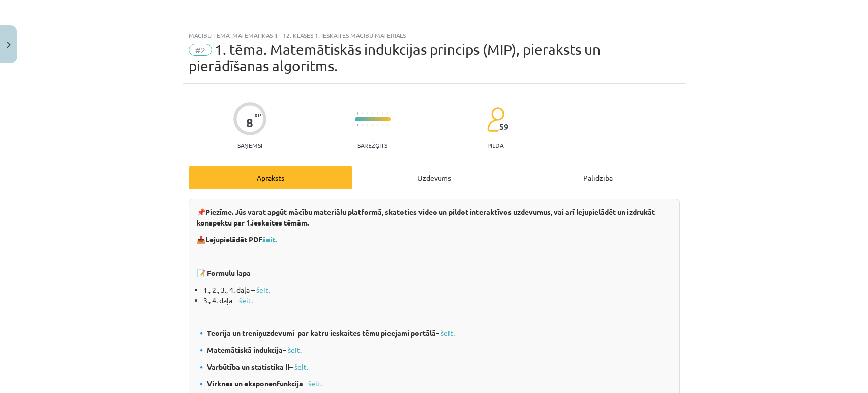  I want to click on b: šeit., so click(269, 239).